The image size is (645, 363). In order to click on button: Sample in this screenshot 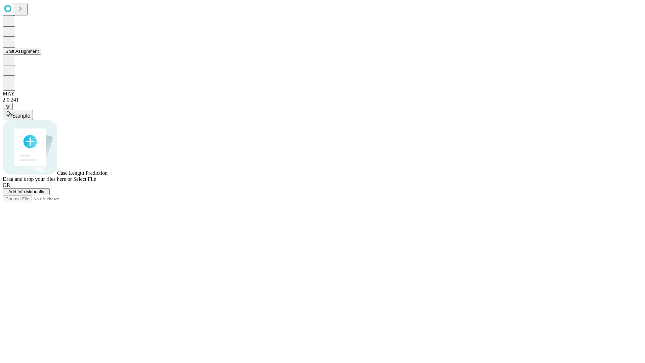, I will do `click(18, 115)`.